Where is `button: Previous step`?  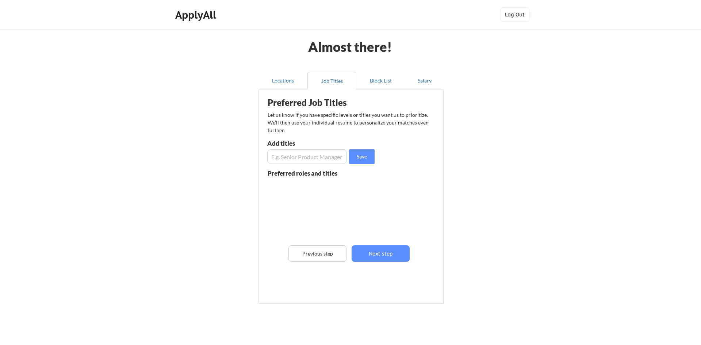
button: Previous step is located at coordinates (317, 253).